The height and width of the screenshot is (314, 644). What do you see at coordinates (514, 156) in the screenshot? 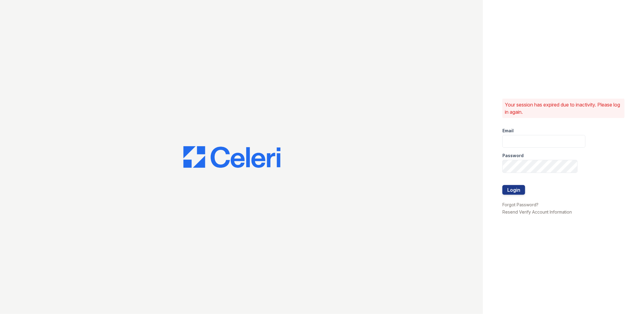
I see `label: Password` at bounding box center [514, 156].